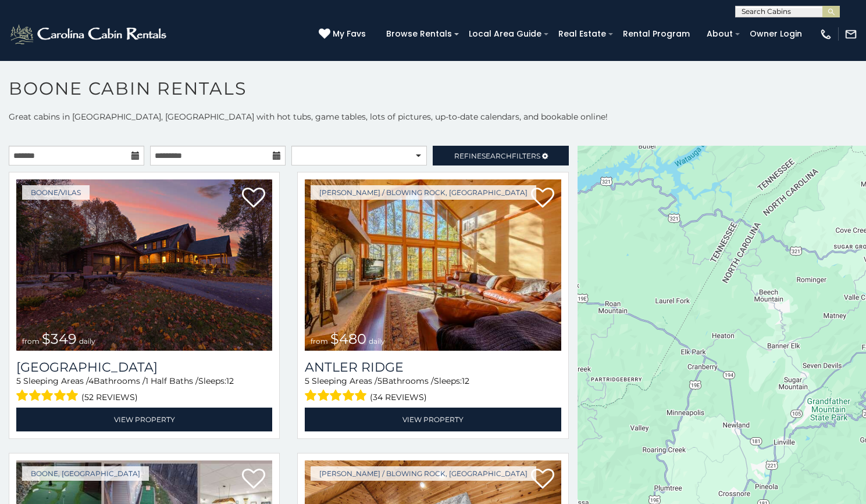 This screenshot has width=866, height=504. Describe the element at coordinates (56, 193) in the screenshot. I see `a: Boone/Vilas` at that location.